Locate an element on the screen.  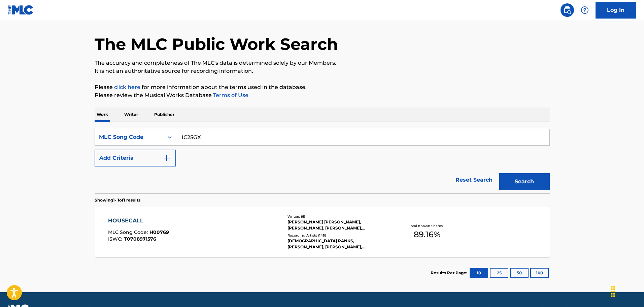
img: MLC Logo is located at coordinates (21, 10).